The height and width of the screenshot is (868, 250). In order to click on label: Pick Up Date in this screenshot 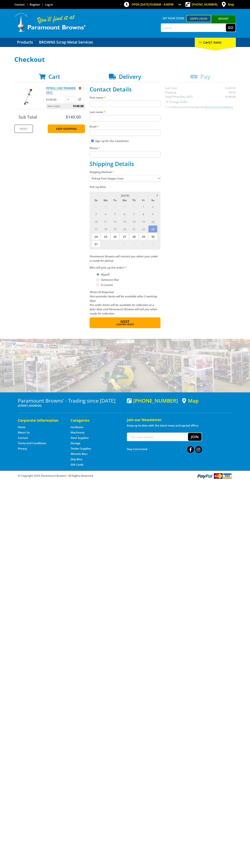, I will do `click(125, 187)`.